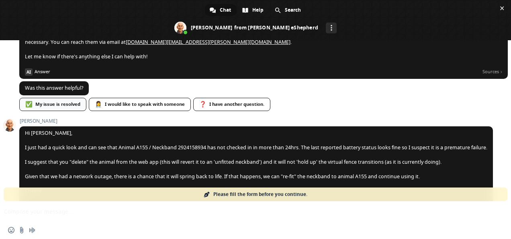 Image resolution: width=511 pixels, height=239 pixels. Describe the element at coordinates (502, 8) in the screenshot. I see `span: Close chat` at that location.